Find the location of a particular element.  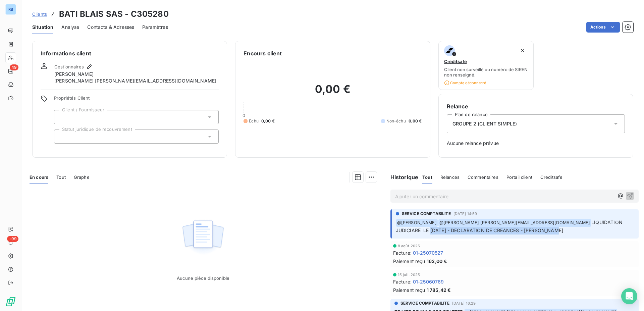

span: 01-25060769 is located at coordinates (428, 282).